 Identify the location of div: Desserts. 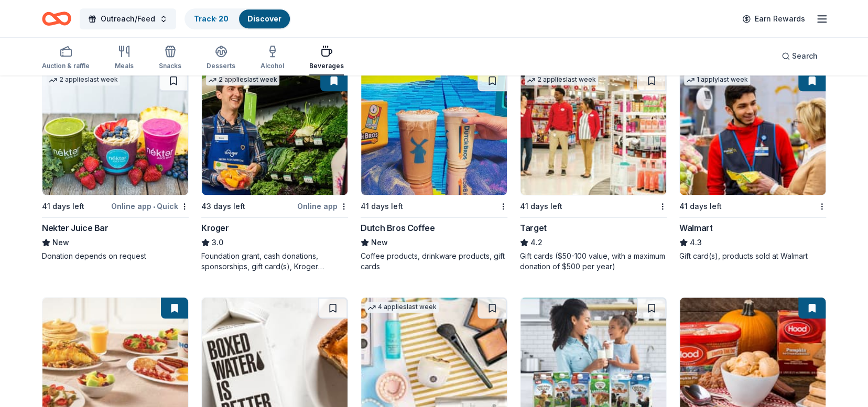
(221, 66).